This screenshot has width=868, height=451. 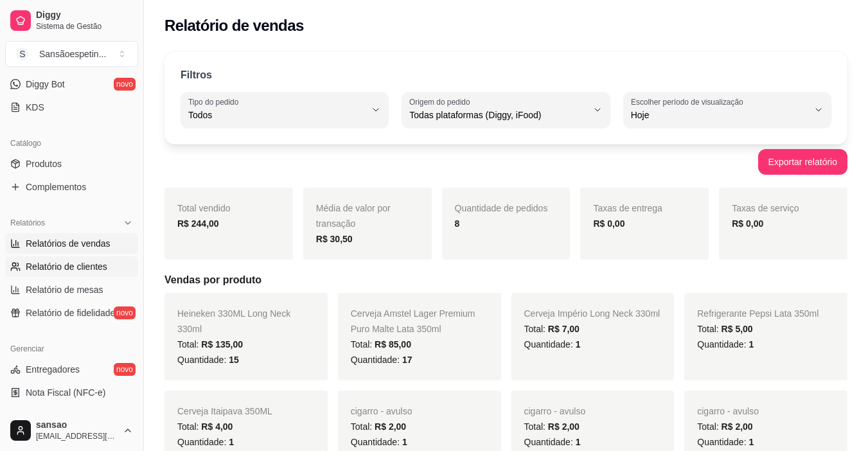 What do you see at coordinates (66, 266) in the screenshot?
I see `span: Relatório de clientes` at bounding box center [66, 266].